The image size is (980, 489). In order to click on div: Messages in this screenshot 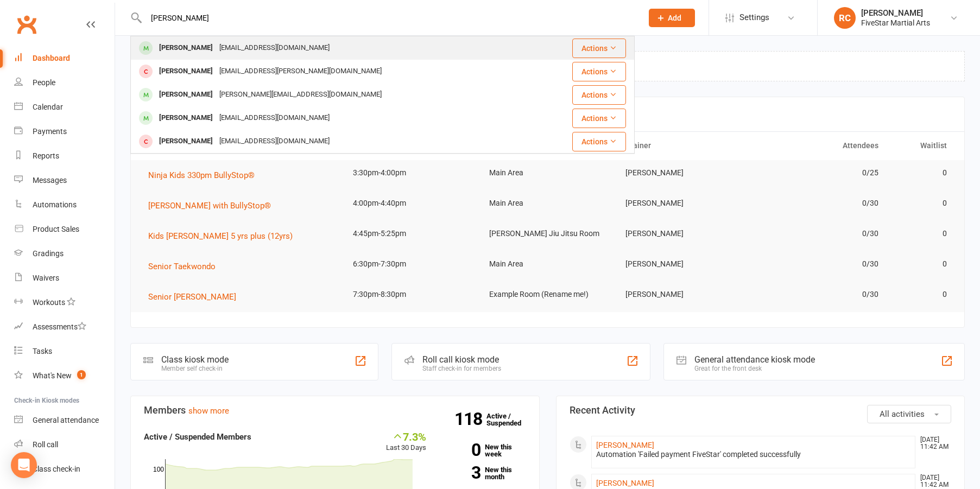, I will do `click(49, 180)`.